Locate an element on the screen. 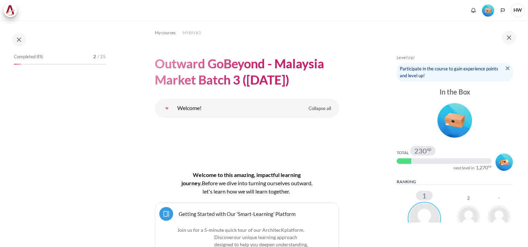 This screenshot has height=247, width=528. a: Welcome! is located at coordinates (167, 109).